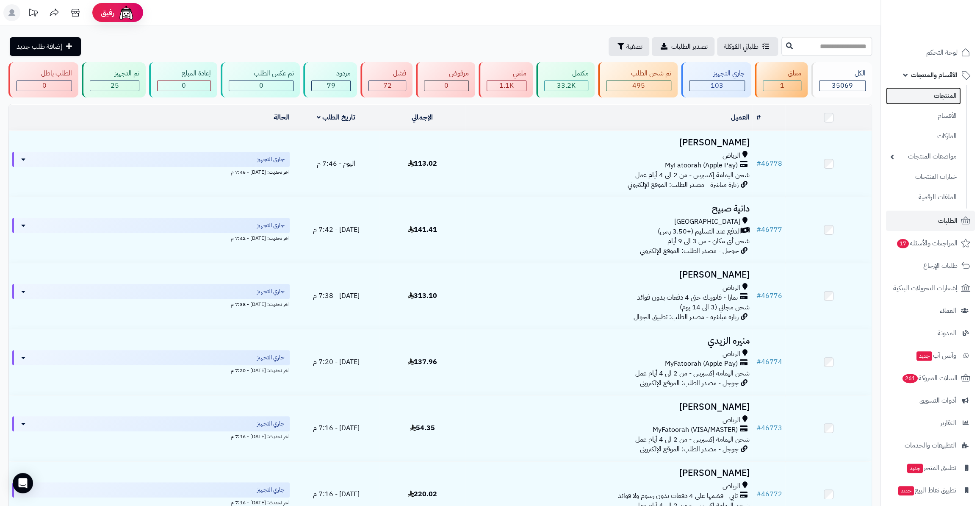 This screenshot has width=980, height=506. Describe the element at coordinates (683, 185) in the screenshot. I see `span: زيارة مباشرة - مصدر الطلب: الموقع الإلكتروني` at that location.